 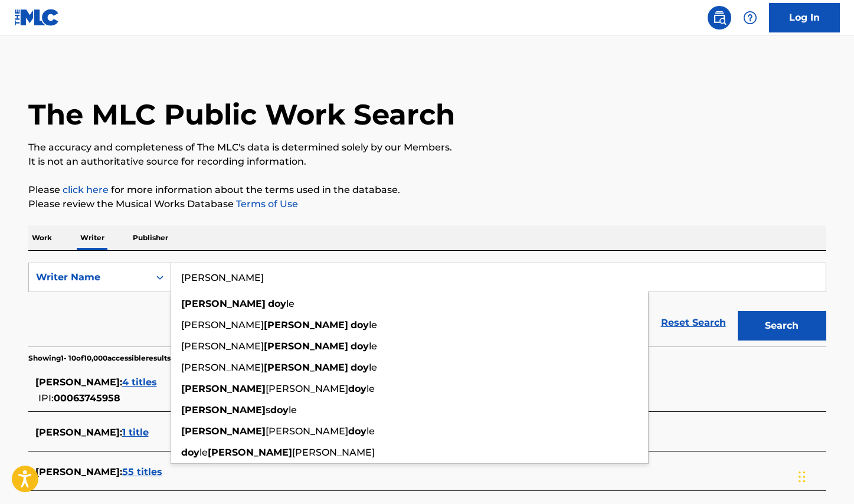 What do you see at coordinates (782, 325) in the screenshot?
I see `button: Search` at bounding box center [782, 325].